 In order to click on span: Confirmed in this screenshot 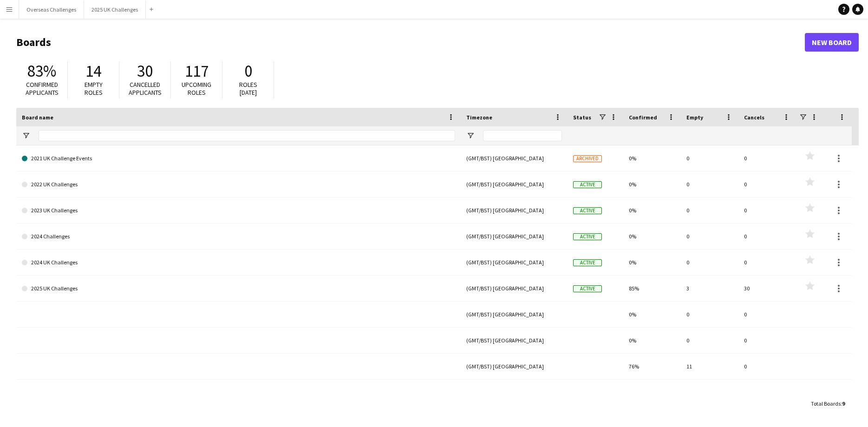, I will do `click(643, 117)`.